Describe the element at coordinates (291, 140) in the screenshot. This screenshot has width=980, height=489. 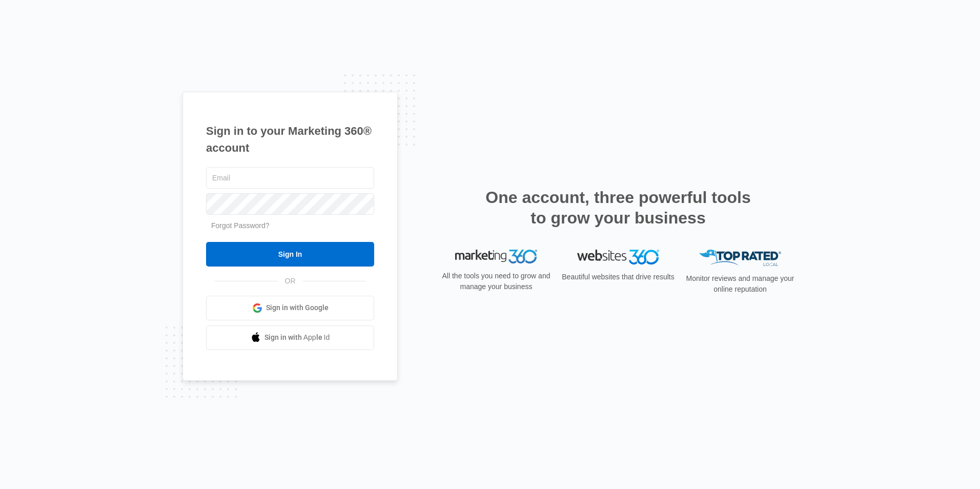
I see `h1: Sign in to your Marketing 360® account` at that location.